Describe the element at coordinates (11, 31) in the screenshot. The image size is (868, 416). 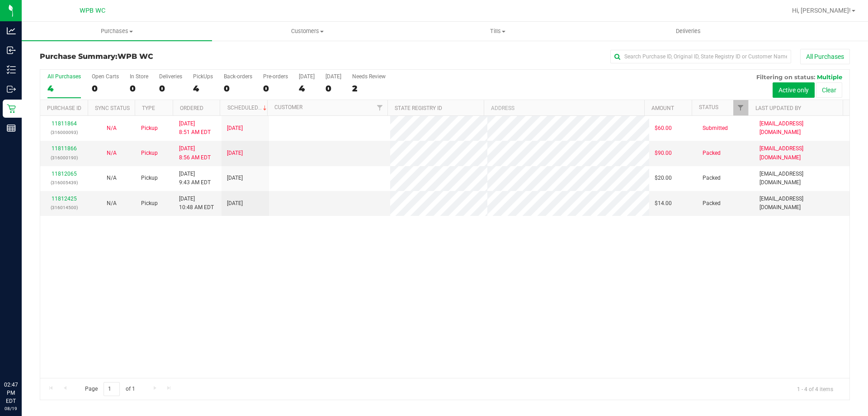
I see `inline-svg: Analytics` at that location.